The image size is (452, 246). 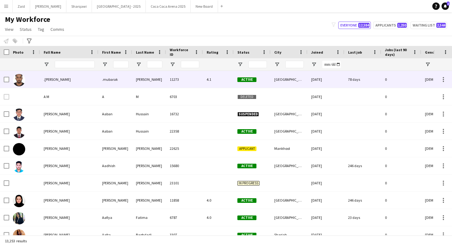 What do you see at coordinates (149, 96) in the screenshot?
I see `div: M` at bounding box center [149, 96].